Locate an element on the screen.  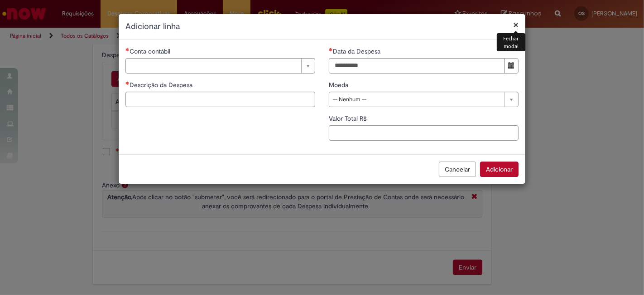
span: Descrição da Despesa is located at coordinates (162, 85).